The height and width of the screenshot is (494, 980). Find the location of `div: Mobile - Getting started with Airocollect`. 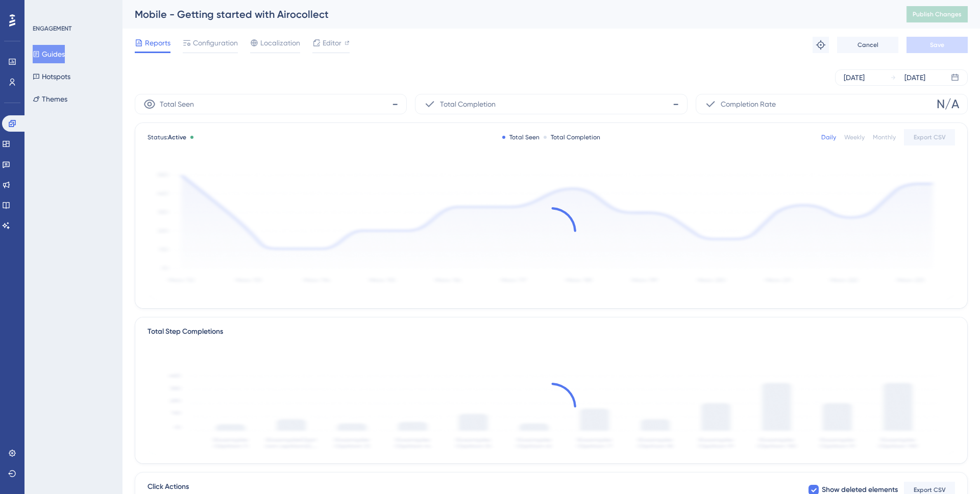

div: Mobile - Getting started with Airocollect is located at coordinates (507, 15).